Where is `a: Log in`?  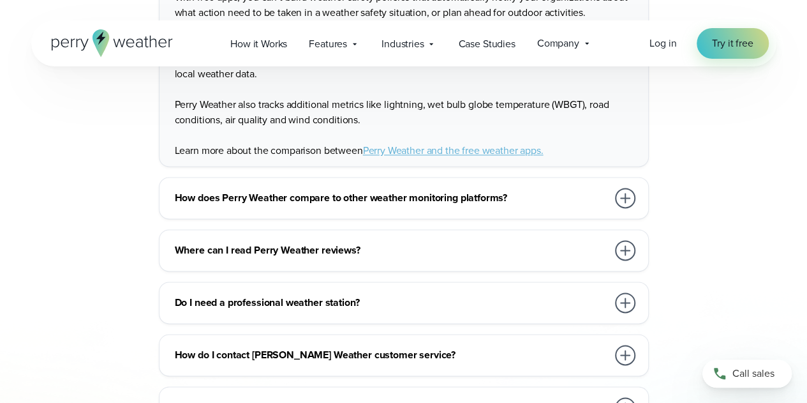
a: Log in is located at coordinates (663, 43).